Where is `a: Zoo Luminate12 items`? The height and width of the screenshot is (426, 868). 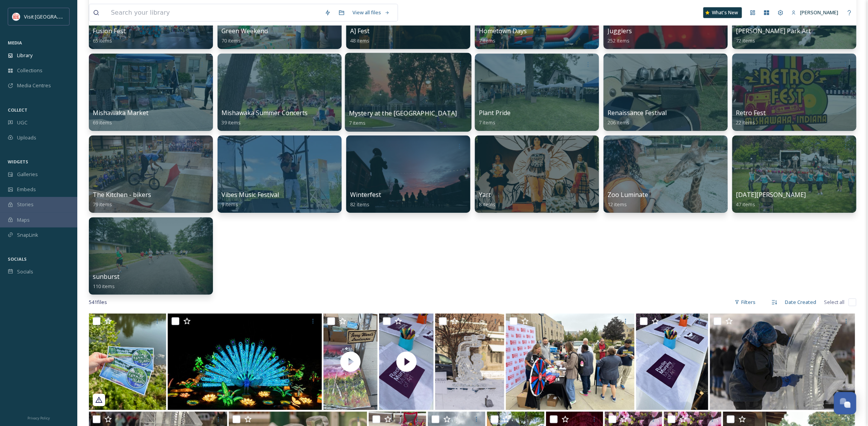
a: Zoo Luminate12 items is located at coordinates (627, 199).